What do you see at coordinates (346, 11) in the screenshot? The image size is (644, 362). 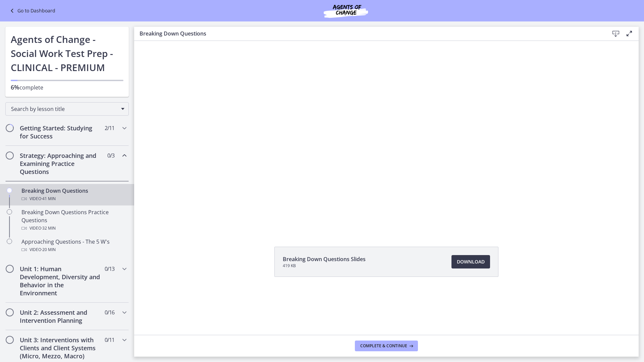 I see `img: Agents of Change Social Work Test Prep` at bounding box center [346, 11].